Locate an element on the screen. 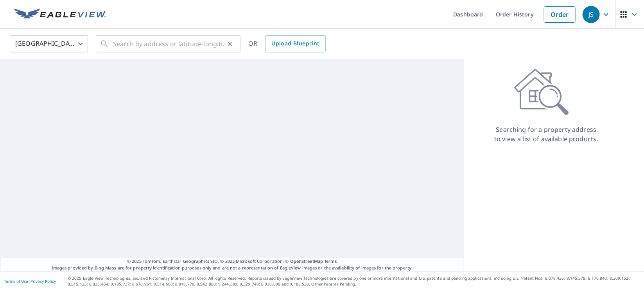 This screenshot has width=644, height=291. a: Terms is located at coordinates (330, 261).